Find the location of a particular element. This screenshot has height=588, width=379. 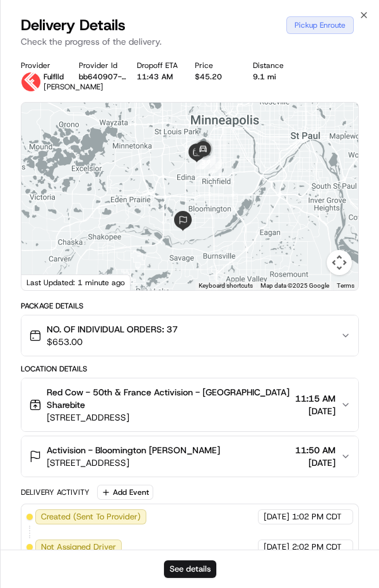

p: Welcome 👋 is located at coordinates (121, 60).